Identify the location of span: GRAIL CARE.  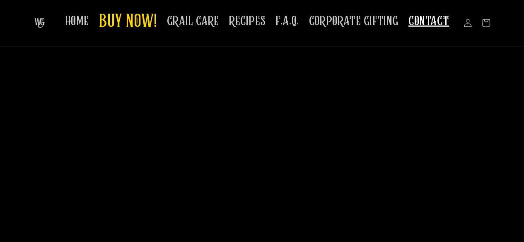
(193, 21).